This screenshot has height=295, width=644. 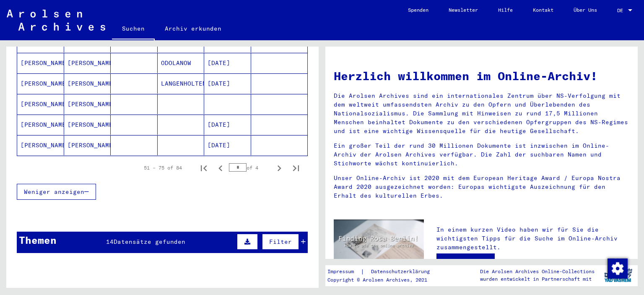 What do you see at coordinates (181, 63) in the screenshot?
I see `mat-cell: ODOLANOW` at bounding box center [181, 63].